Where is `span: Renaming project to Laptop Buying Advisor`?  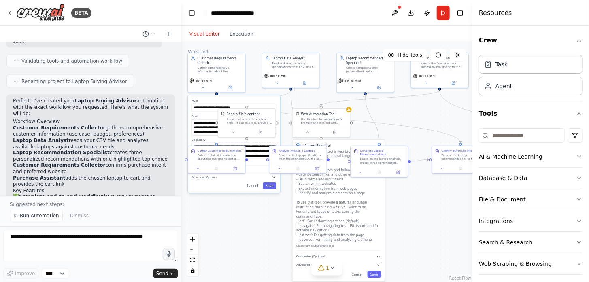
span: Renaming project to Laptop Buying Advisor is located at coordinates (74, 81).